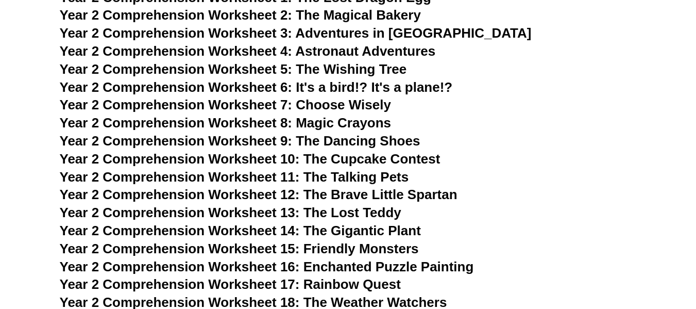  I want to click on a: Year 2 Comprehension Worksheet 6: It's a bird!? It's a plane!?, so click(256, 87).